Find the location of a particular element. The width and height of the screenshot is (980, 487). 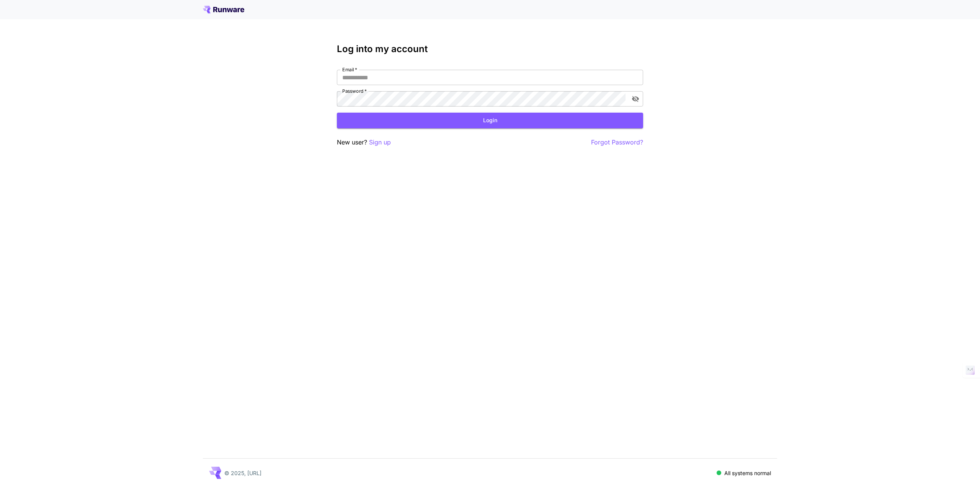

p: Sign up is located at coordinates (380, 142).